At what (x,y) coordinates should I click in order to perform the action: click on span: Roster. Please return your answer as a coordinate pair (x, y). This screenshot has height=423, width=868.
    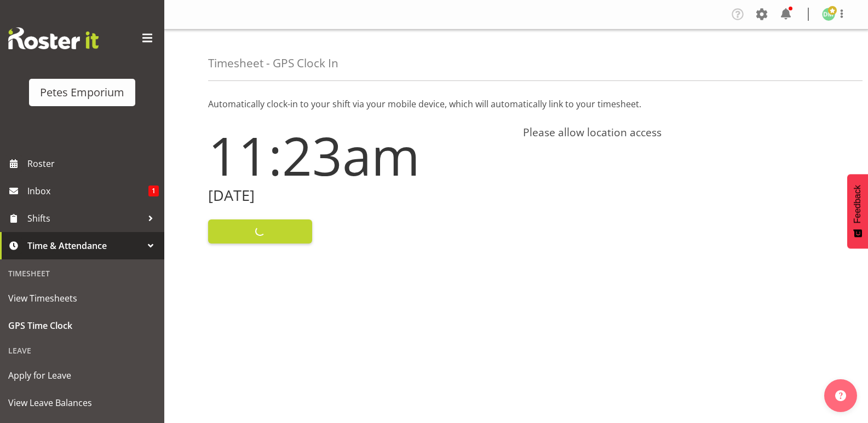
    Looking at the image, I should click on (93, 164).